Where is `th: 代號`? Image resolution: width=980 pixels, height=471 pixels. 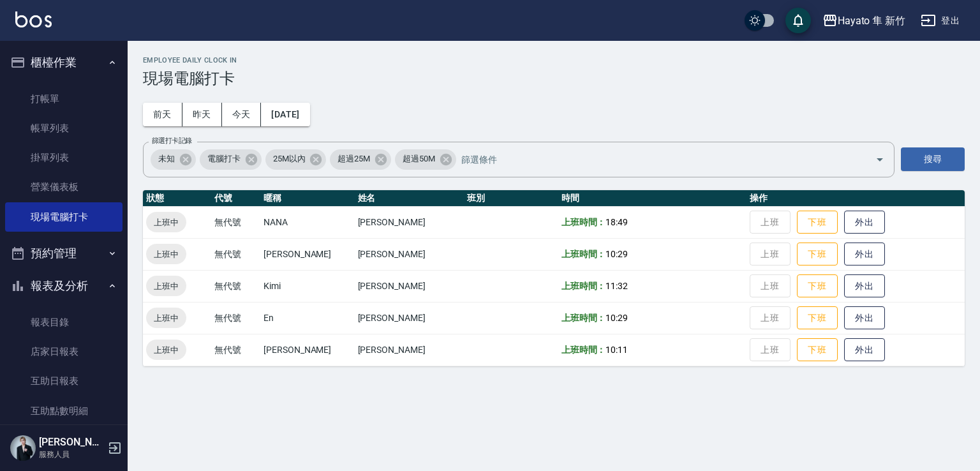 th: 代號 is located at coordinates (236, 198).